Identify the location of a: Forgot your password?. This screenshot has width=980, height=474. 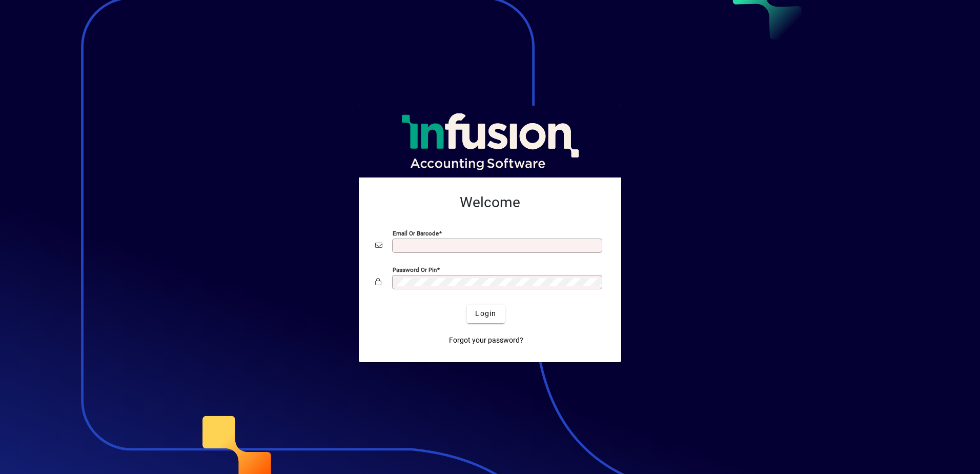
(486, 340).